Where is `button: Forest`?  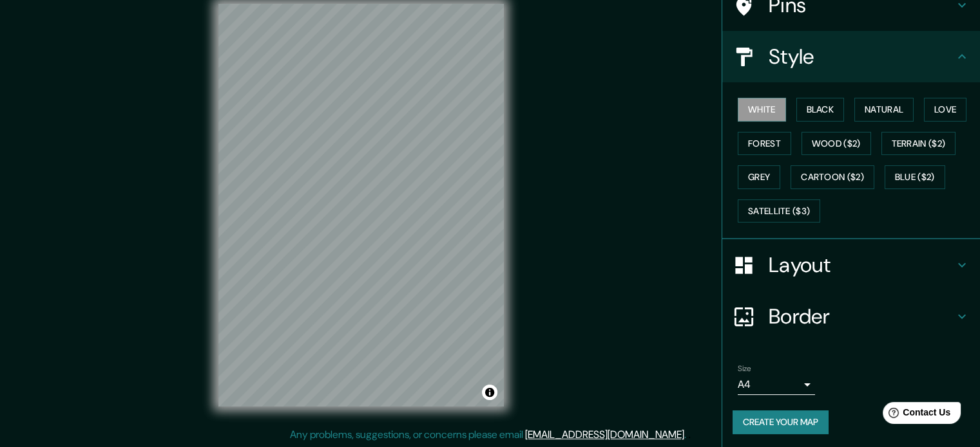 button: Forest is located at coordinates (764, 143).